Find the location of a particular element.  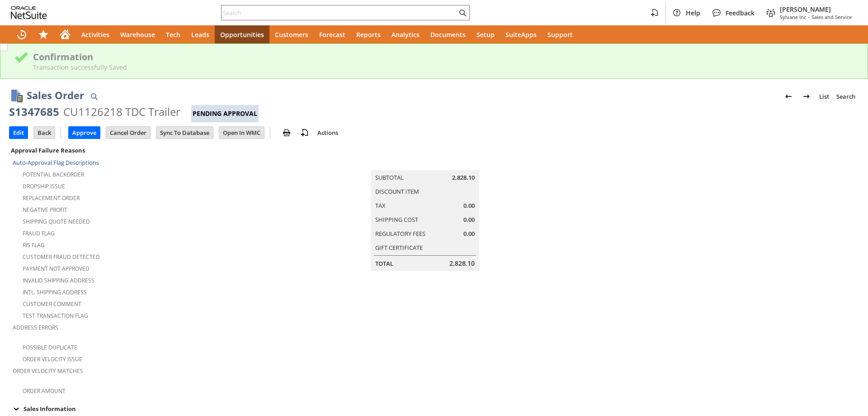

a: List is located at coordinates (825, 97).